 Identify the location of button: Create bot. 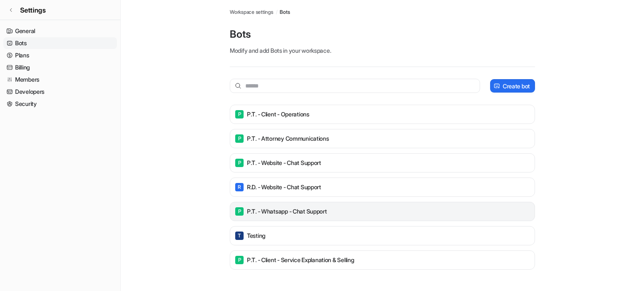
(512, 86).